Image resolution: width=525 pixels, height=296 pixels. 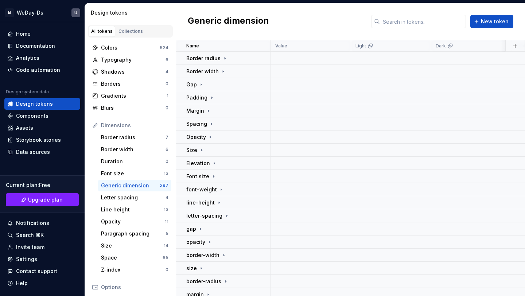 What do you see at coordinates (133, 149) in the screenshot?
I see `div: Border width` at bounding box center [133, 149].